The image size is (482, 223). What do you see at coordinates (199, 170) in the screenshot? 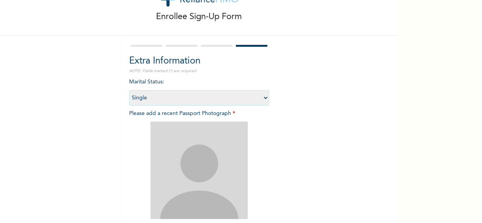
I see `img: Crop` at bounding box center [199, 170].